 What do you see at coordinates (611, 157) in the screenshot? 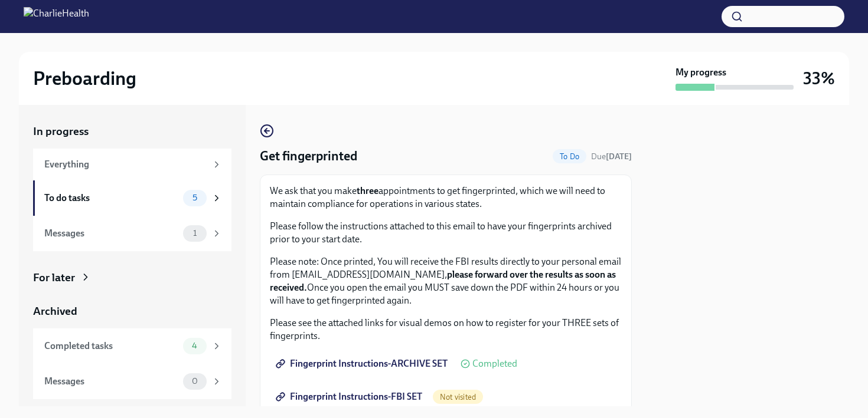
I see `span: September 24th, 2025 09:00` at bounding box center [611, 157].